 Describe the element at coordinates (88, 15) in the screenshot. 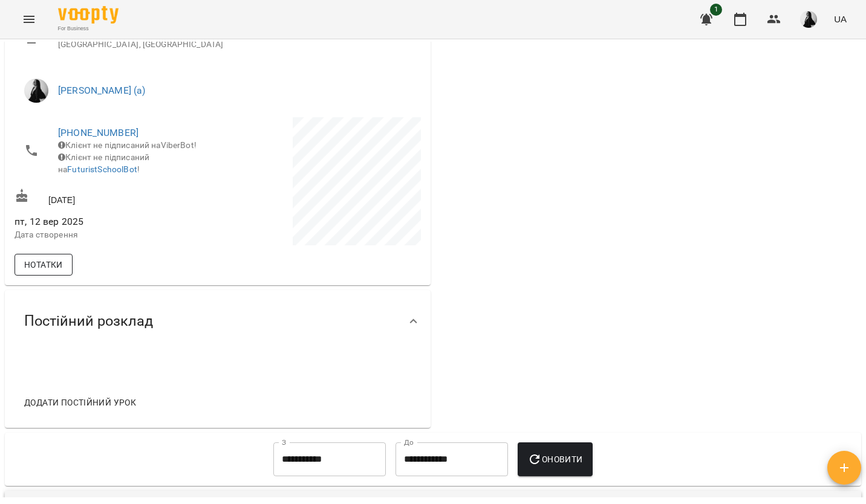

I see `img: Voopty Logo` at that location.